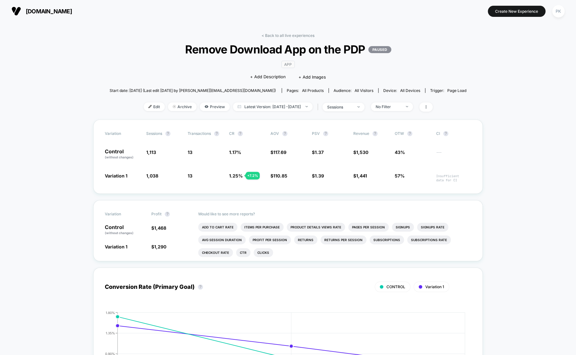 The width and height of the screenshot is (576, 355). Describe the element at coordinates (558, 11) in the screenshot. I see `button: PK` at that location.